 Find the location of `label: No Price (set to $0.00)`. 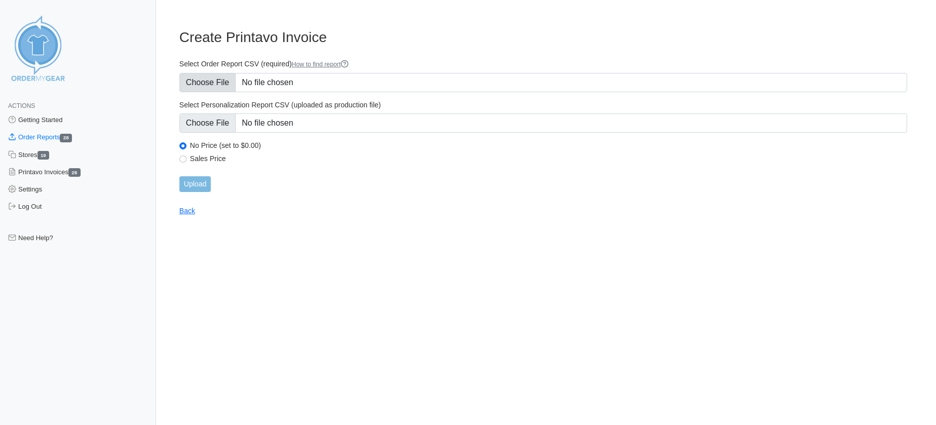

label: No Price (set to $0.00) is located at coordinates (548, 145).